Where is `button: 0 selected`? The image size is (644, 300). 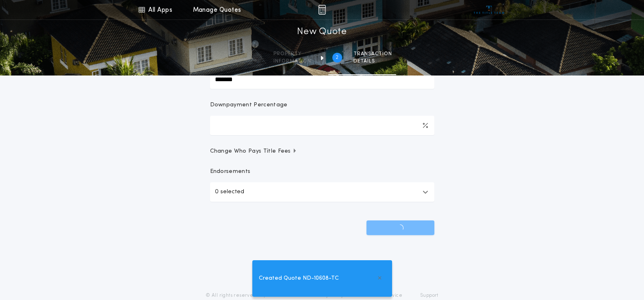 button: 0 selected is located at coordinates (322, 192).